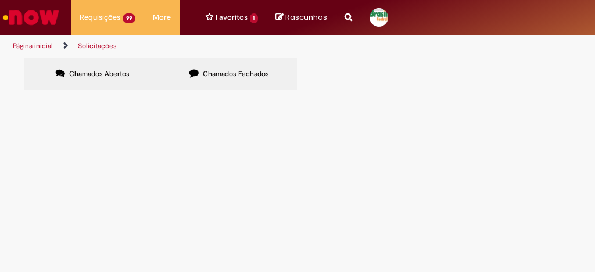 The image size is (595, 272). I want to click on span: Chamados Abertos, so click(99, 74).